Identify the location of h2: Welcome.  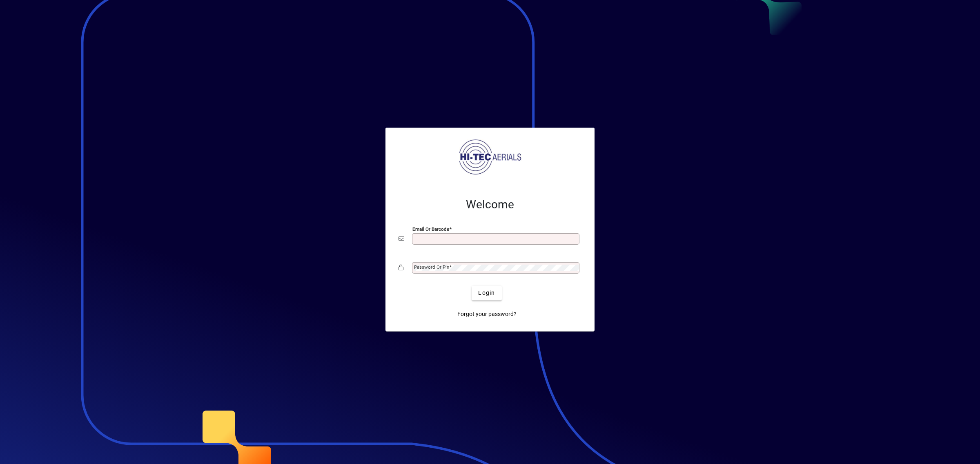
(490, 205).